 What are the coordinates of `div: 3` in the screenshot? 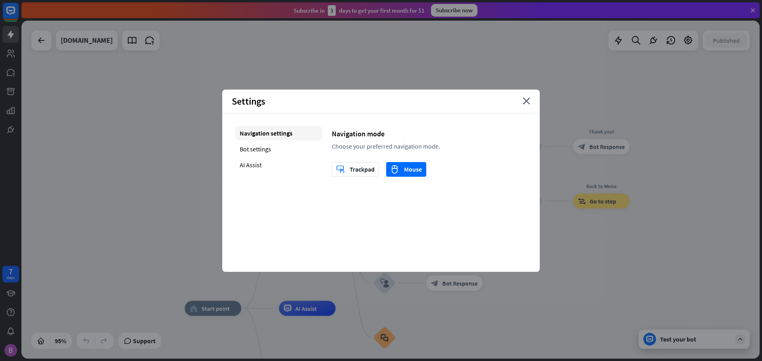 It's located at (332, 10).